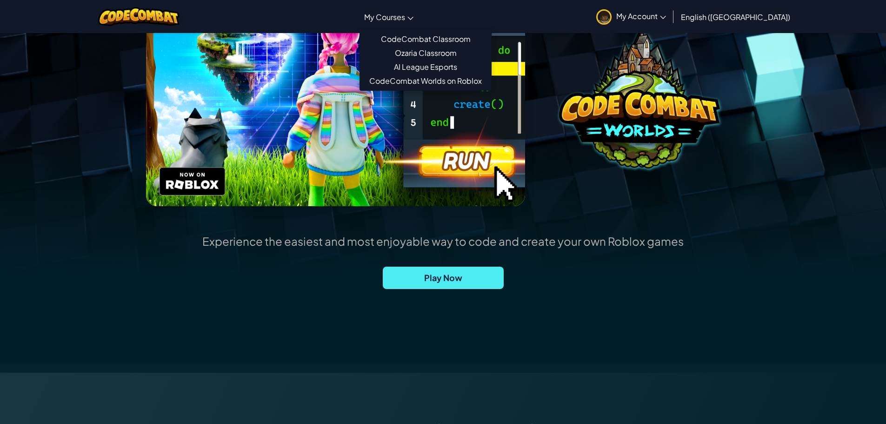 This screenshot has width=886, height=424. What do you see at coordinates (384, 17) in the screenshot?
I see `span: My Courses` at bounding box center [384, 17].